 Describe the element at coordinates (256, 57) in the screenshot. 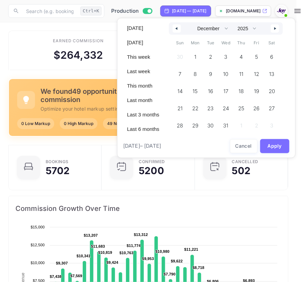

I see `span: 5` at that location.